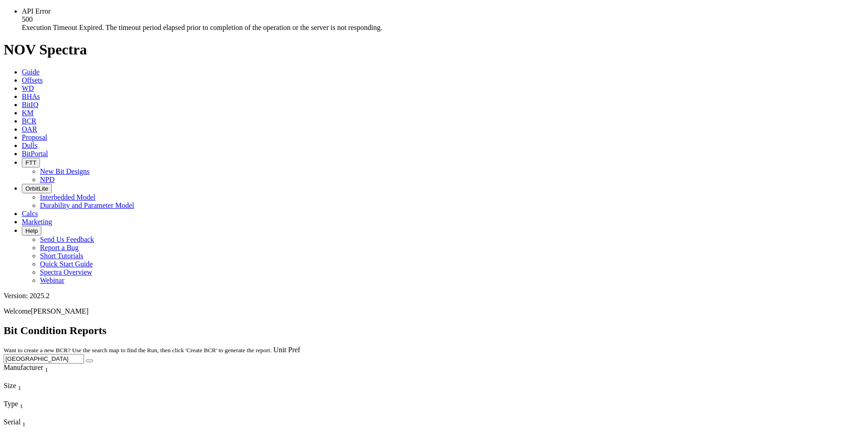  Describe the element at coordinates (31, 231) in the screenshot. I see `button: Help` at that location.